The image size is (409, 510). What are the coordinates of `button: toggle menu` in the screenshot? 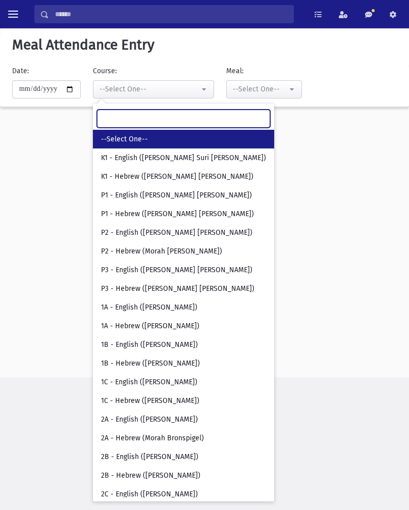 It's located at (13, 14).